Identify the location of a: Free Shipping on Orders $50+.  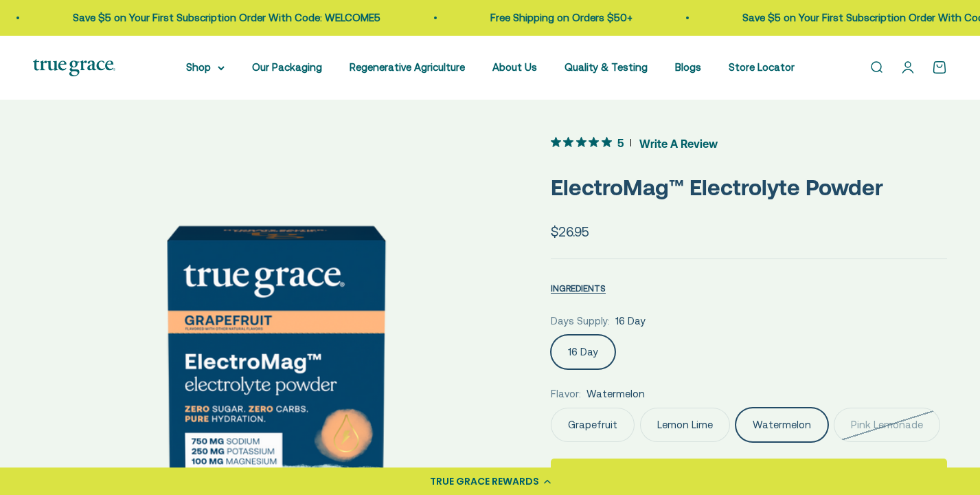
(561, 17).